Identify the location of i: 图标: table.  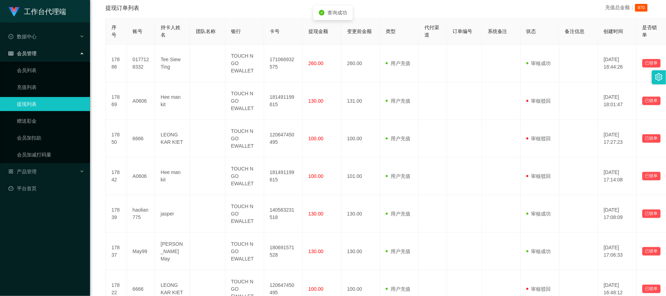
(11, 53).